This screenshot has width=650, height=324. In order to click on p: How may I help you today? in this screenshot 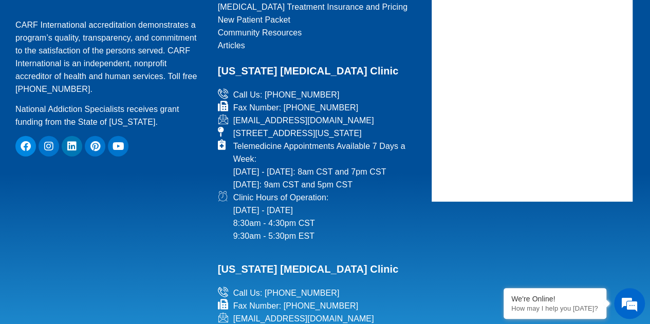, I will do `click(555, 308)`.